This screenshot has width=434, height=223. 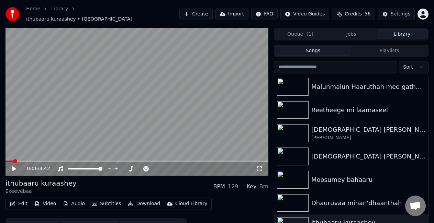 I want to click on div: Settings, so click(x=400, y=14).